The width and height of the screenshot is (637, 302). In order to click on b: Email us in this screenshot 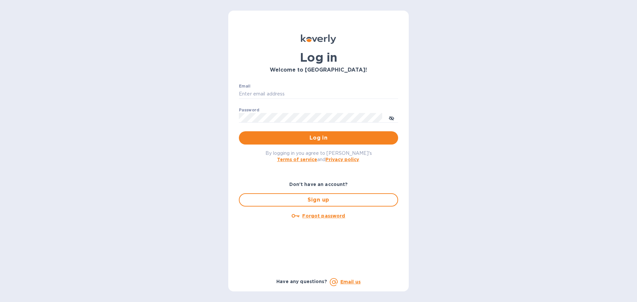, I will do `click(350, 282)`.